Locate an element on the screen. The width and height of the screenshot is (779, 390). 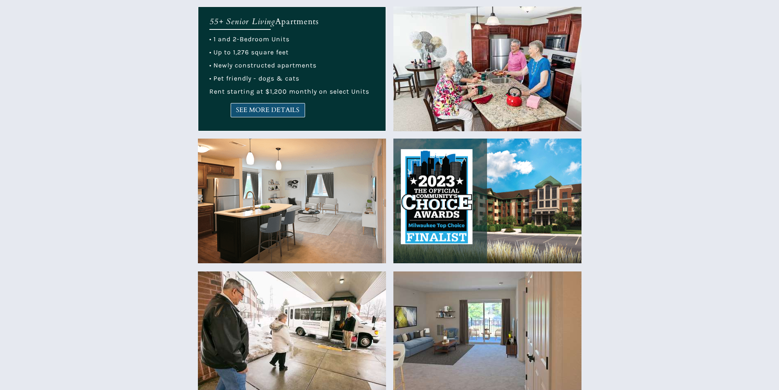
span: • Pet friendly - dogs & cats is located at coordinates (254, 78).